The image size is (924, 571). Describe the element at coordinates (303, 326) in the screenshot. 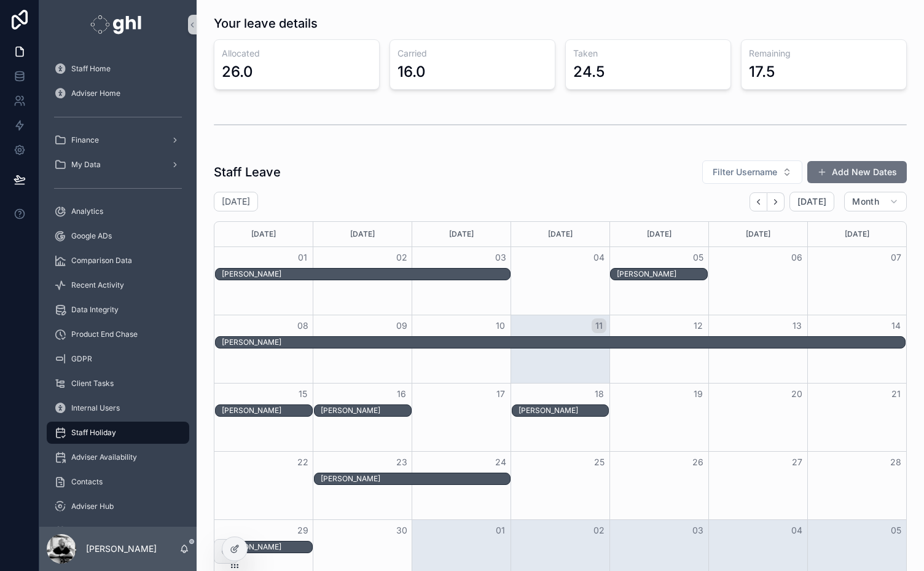

I see `button: 08` at that location.